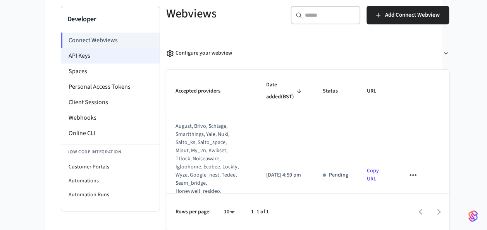  Describe the element at coordinates (335, 91) in the screenshot. I see `span: Status` at that location.